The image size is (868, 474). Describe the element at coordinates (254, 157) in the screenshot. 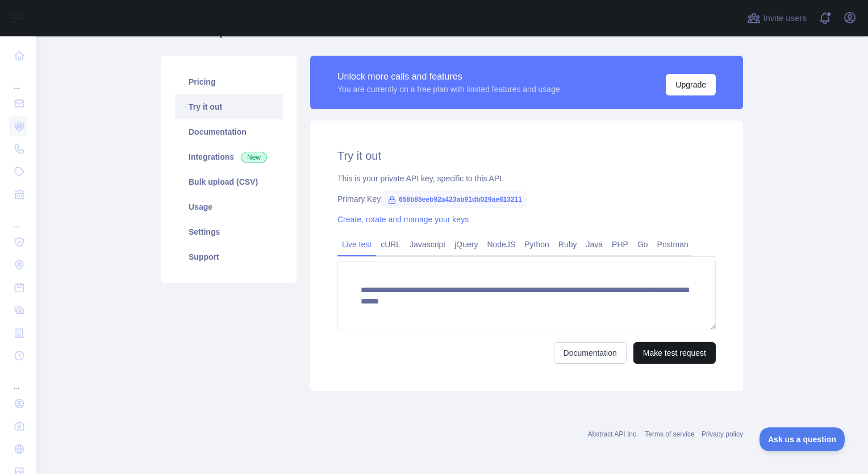

I see `span: New` at that location.